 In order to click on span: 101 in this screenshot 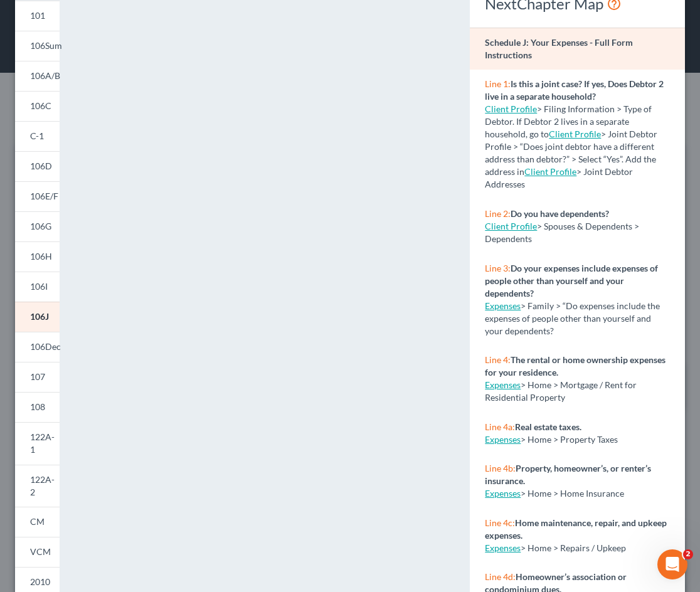, I will do `click(38, 15)`.